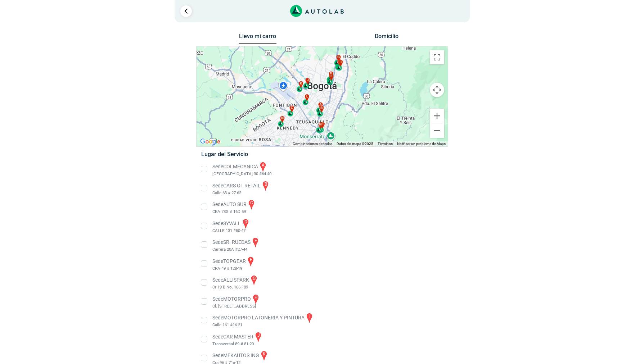 This screenshot has height=364, width=644. What do you see at coordinates (387, 38) in the screenshot?
I see `button: Domicilio` at bounding box center [387, 38].